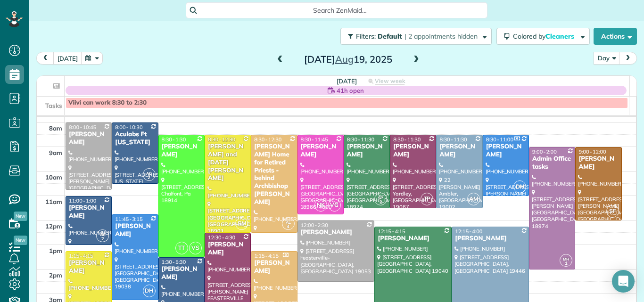  What do you see at coordinates (543, 36) in the screenshot?
I see `button: Colored byCleaners` at bounding box center [543, 36].